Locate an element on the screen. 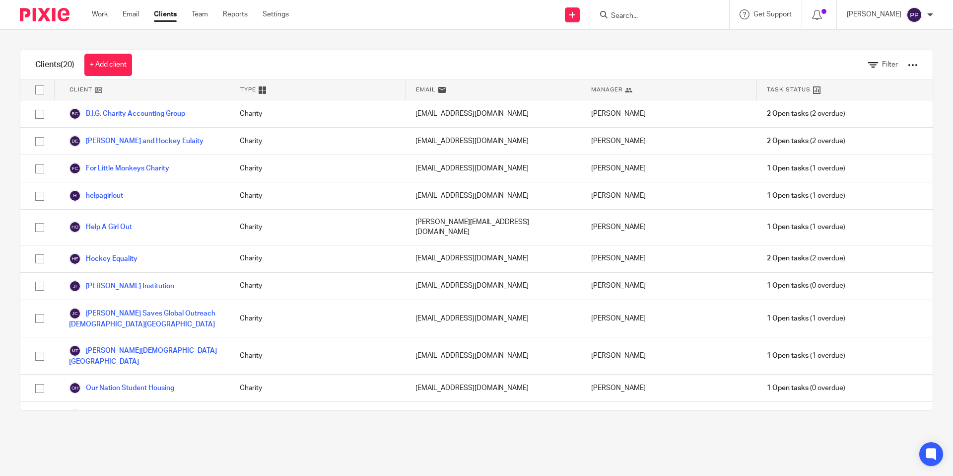 This screenshot has height=476, width=953. span: Type is located at coordinates (248, 89).